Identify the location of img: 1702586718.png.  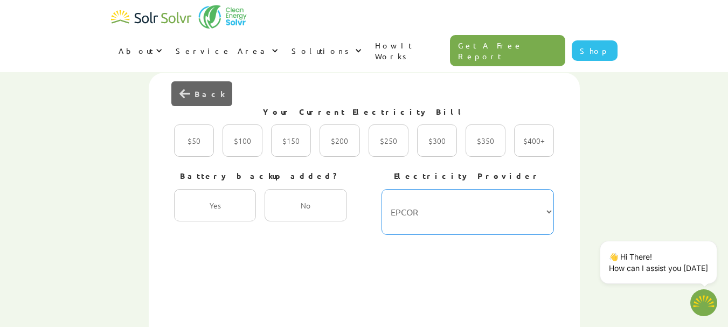
(704, 303).